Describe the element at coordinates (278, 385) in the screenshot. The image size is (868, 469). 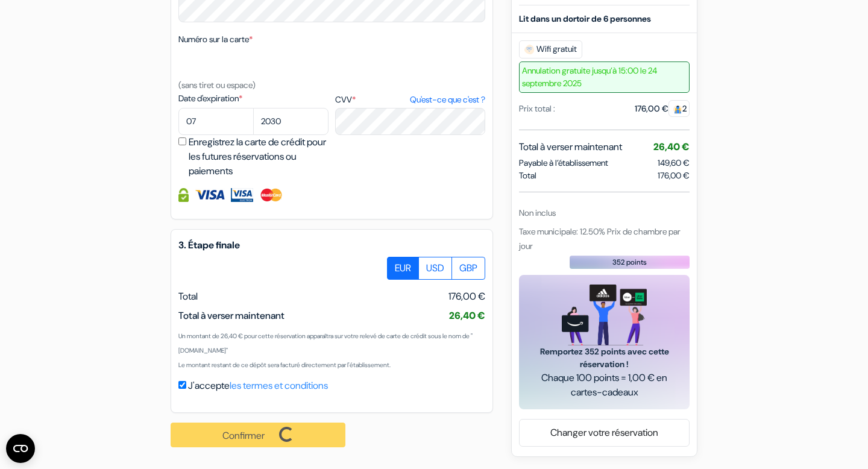
I see `a: les termes et conditions` at that location.